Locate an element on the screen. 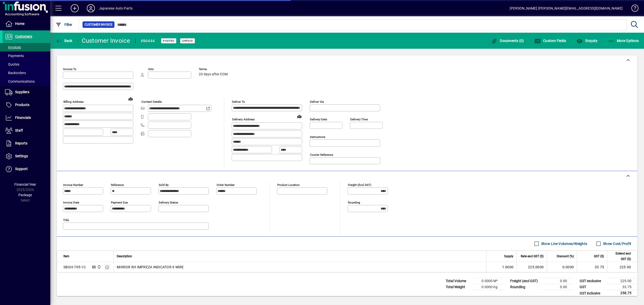 The height and width of the screenshot is (305, 644). mat-label: Invoice To is located at coordinates (70, 69).